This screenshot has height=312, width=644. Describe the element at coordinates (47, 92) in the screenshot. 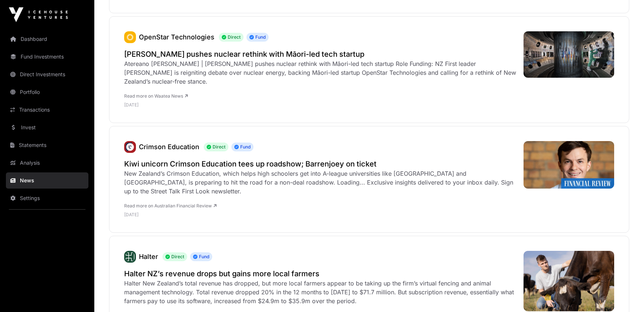

I see `a: Portfolio` at that location.